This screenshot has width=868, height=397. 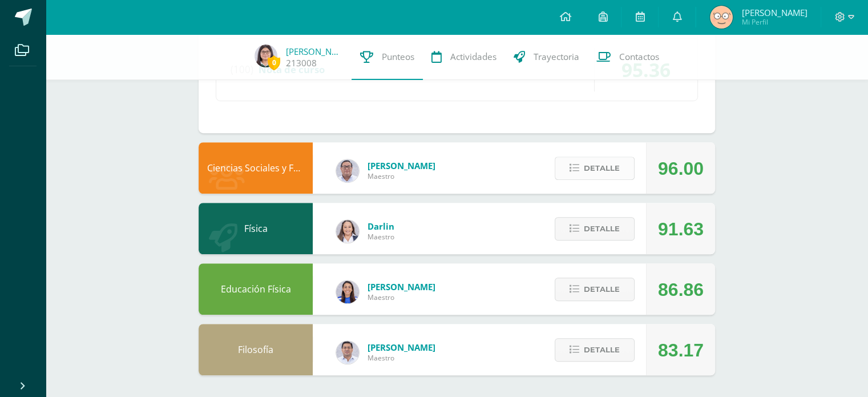 I want to click on div: Ciencias Sociales y Formación Ciudadana 4, so click(x=256, y=168).